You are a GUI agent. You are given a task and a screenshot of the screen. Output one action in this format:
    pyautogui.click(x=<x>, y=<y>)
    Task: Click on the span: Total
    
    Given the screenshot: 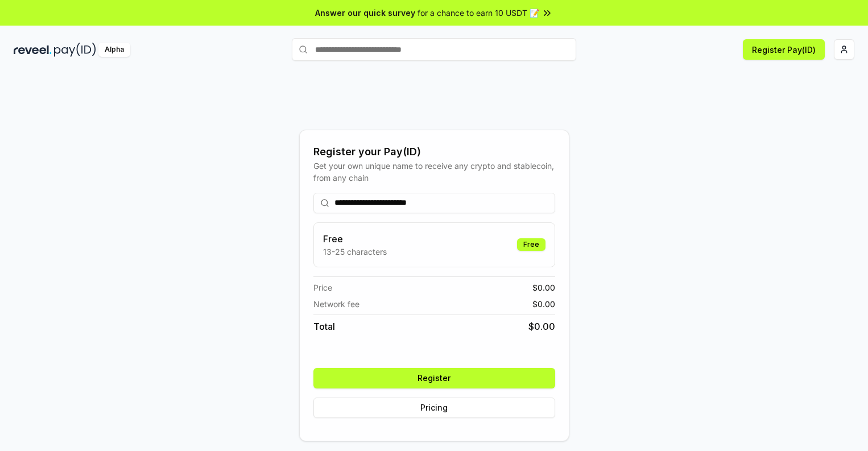 What is the action you would take?
    pyautogui.click(x=325, y=327)
    